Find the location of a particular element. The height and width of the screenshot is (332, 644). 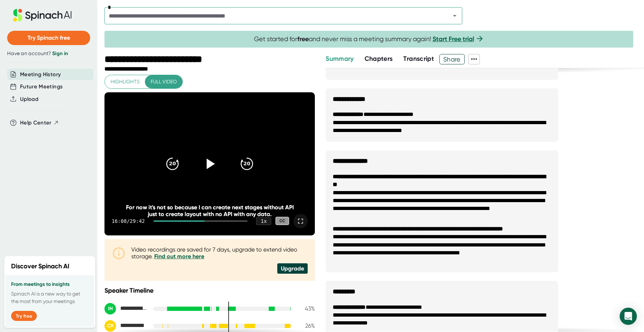

button: Chapters is located at coordinates (379, 59).